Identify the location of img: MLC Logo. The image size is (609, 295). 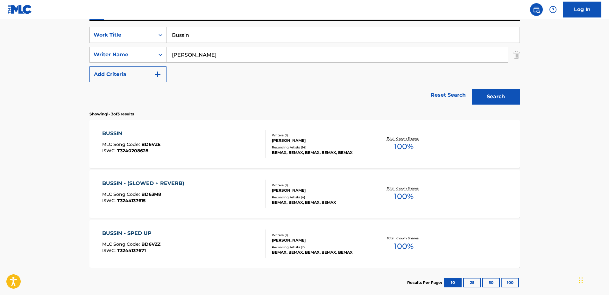
(20, 9).